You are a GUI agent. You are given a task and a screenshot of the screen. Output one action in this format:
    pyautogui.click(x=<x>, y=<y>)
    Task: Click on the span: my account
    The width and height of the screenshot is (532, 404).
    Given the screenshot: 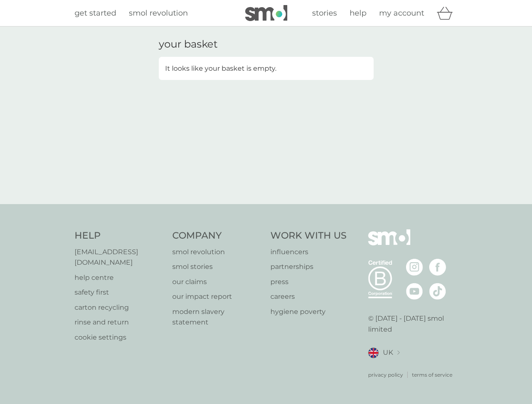 What is the action you would take?
    pyautogui.click(x=401, y=13)
    